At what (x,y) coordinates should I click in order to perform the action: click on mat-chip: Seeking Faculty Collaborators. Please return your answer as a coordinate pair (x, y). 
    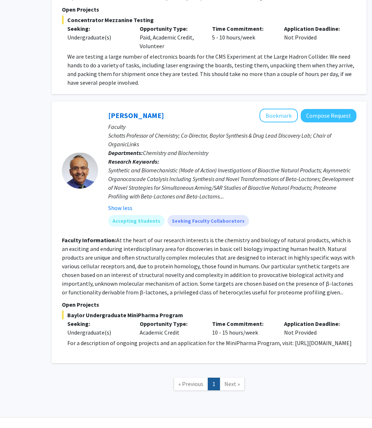
    Looking at the image, I should click on (208, 221).